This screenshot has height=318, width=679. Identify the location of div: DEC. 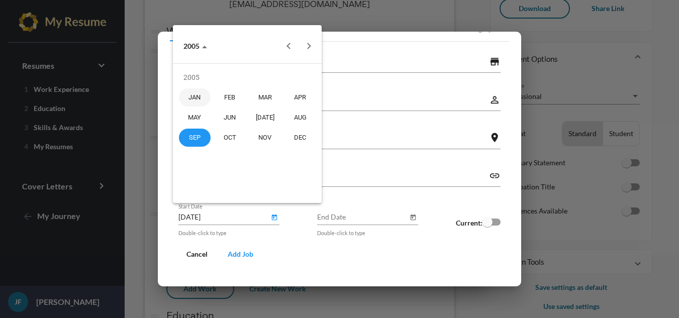
(300, 138).